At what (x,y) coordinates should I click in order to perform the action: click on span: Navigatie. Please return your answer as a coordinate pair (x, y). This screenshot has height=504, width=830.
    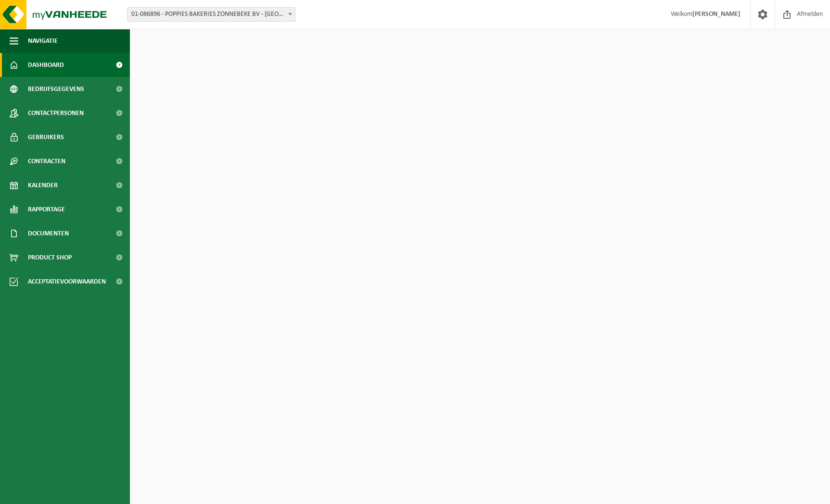
    Looking at the image, I should click on (43, 41).